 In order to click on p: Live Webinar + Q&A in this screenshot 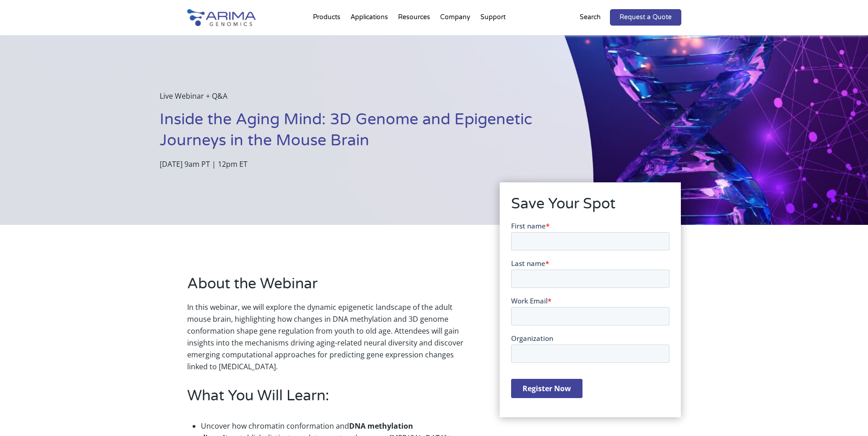, I will do `click(353, 100)`.